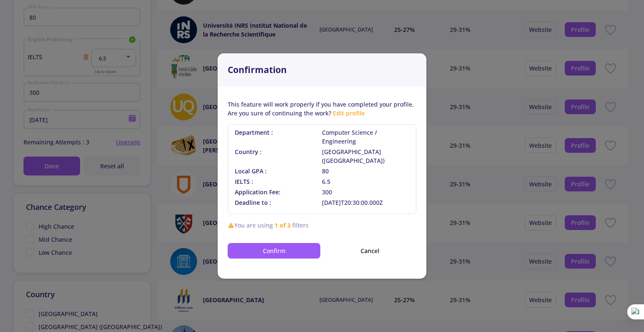 The height and width of the screenshot is (332, 644). What do you see at coordinates (282, 225) in the screenshot?
I see `span: 1 of 3` at bounding box center [282, 225].